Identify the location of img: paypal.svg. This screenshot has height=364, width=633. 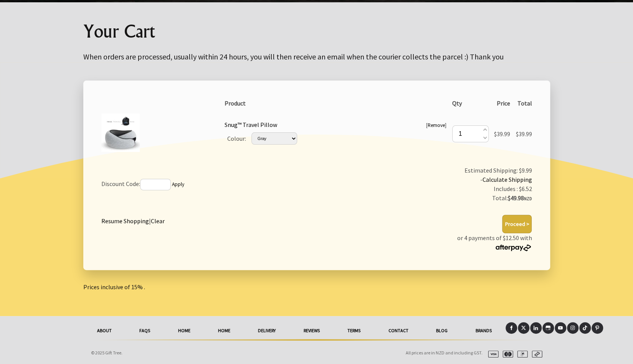
(521, 354).